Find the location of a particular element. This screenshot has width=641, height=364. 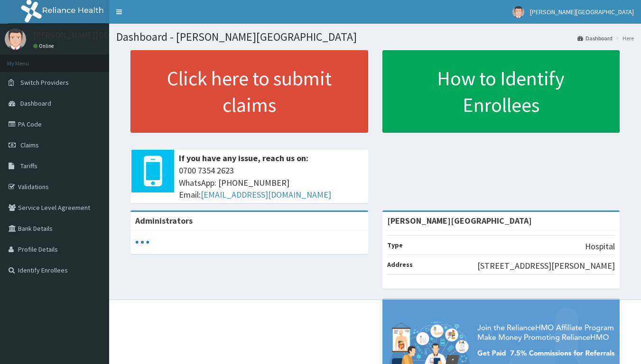

a: How to Identify Enrollees is located at coordinates (501, 91).